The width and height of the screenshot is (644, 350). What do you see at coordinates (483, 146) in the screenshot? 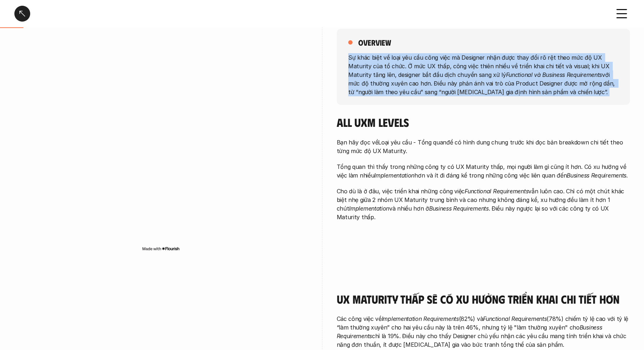
I see `p: Bạn hãy đọc về để có hình dung chung trước khi đọc bản breakdown chi tiết theo từng mức độ UX Mat...` at bounding box center [483, 146].